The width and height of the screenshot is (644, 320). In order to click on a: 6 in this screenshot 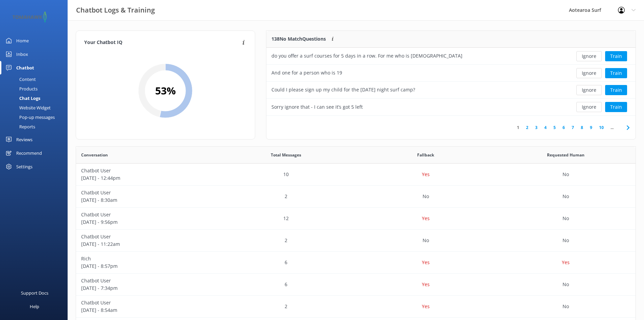, I will do `click(564, 127)`.